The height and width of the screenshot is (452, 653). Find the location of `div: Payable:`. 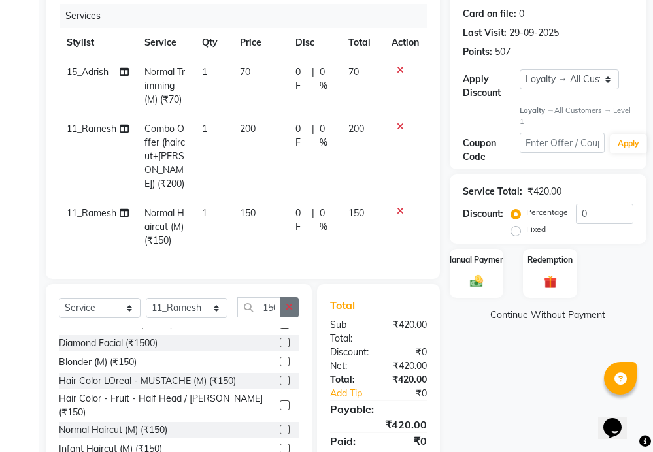

div: Payable: is located at coordinates (378, 409).